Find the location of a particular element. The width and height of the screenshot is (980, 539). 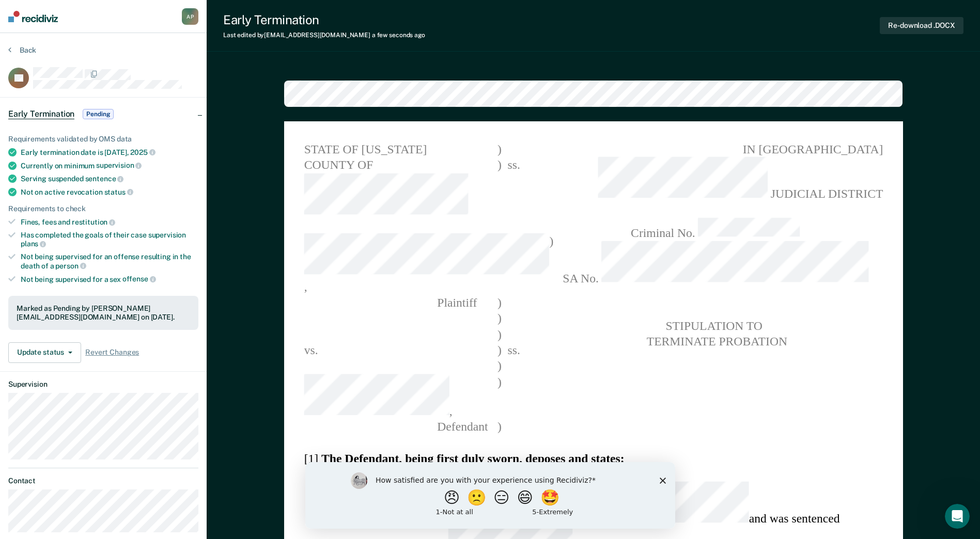

button: Back is located at coordinates (22, 50).